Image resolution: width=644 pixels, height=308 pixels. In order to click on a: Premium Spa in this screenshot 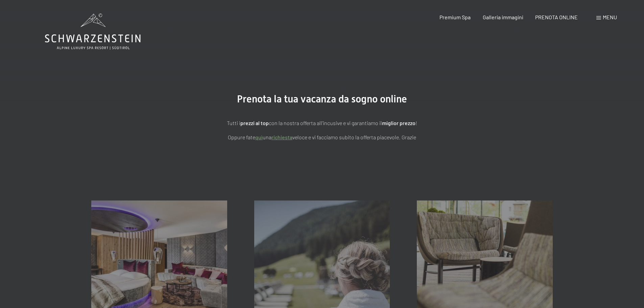, I will do `click(455, 17)`.